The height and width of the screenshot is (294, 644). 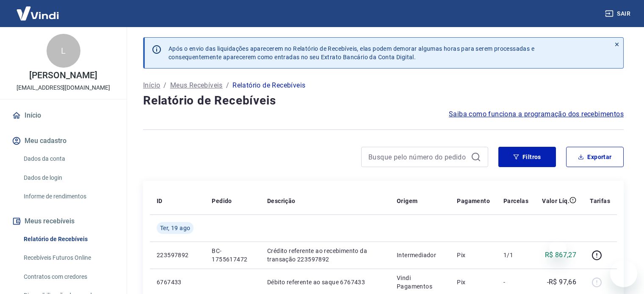 I want to click on p: Relatório de Recebíveis, so click(x=269, y=86).